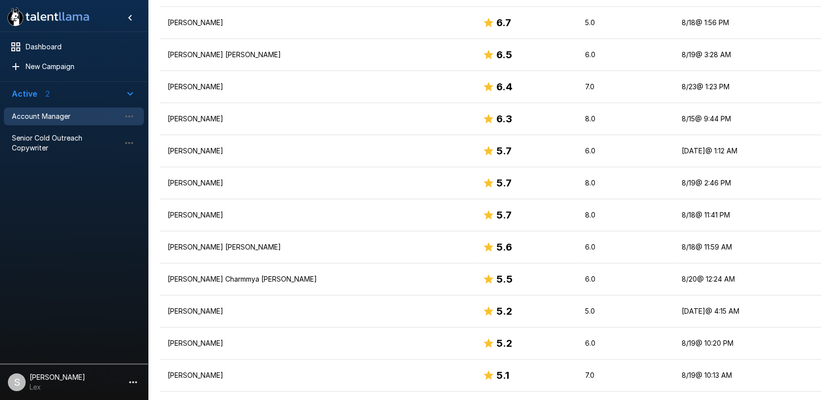  Describe the element at coordinates (748, 183) in the screenshot. I see `td: 8/19 @ 2:46 PM` at that location.